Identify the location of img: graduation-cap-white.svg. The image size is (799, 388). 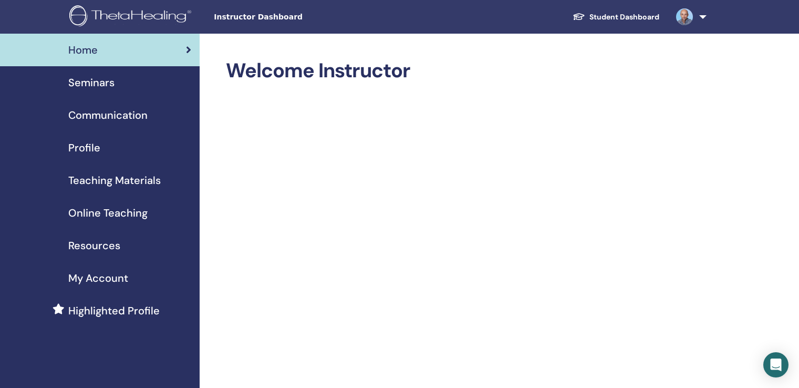
(579, 16).